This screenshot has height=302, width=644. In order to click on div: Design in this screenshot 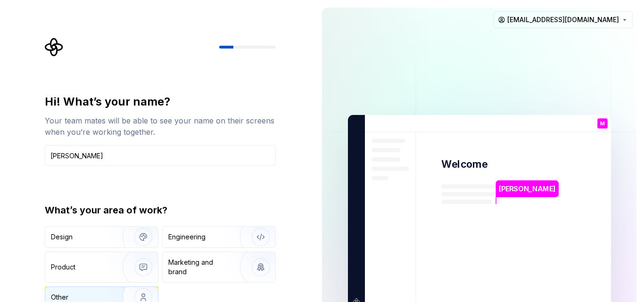, I will do `click(62, 237)`.